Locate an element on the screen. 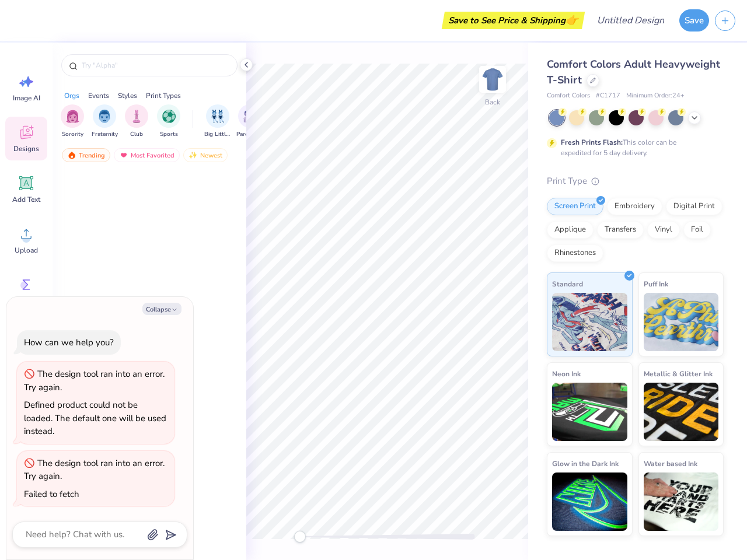  strong: Fresh Prints Flash: is located at coordinates (592, 142).